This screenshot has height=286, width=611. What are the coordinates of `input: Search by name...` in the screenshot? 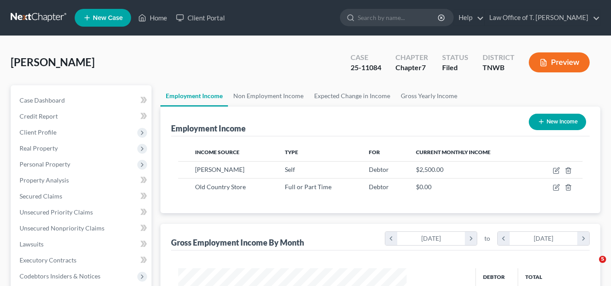 It's located at (398, 17).